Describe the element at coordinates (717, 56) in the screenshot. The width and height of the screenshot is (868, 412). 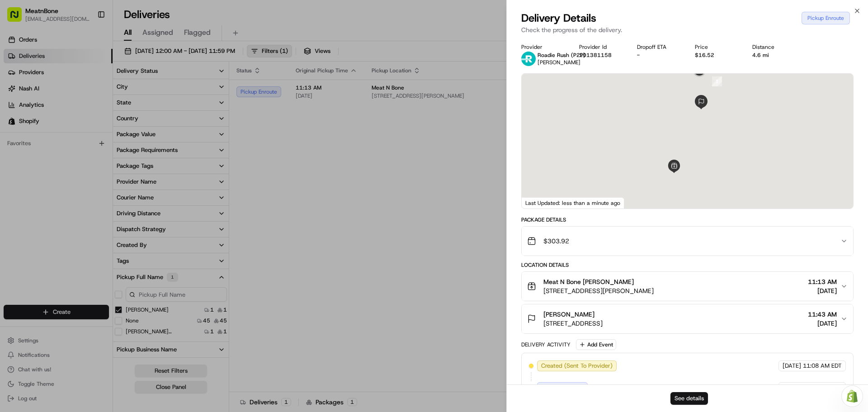
I see `div: $16.52` at that location.